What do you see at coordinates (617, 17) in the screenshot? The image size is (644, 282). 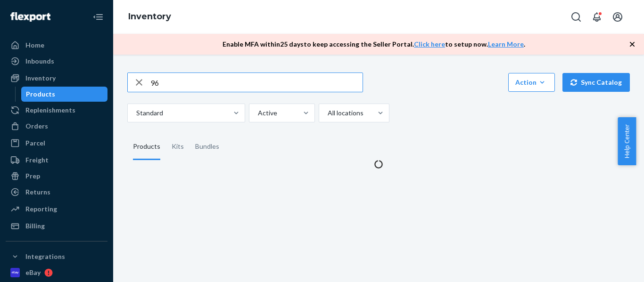 I see `button: Open account menu` at bounding box center [617, 17].